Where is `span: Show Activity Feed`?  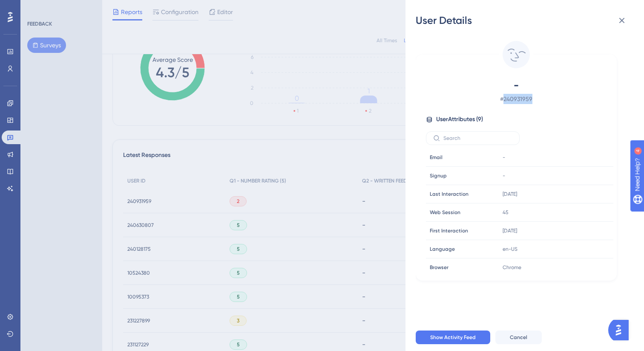 span: Show Activity Feed is located at coordinates (453, 337).